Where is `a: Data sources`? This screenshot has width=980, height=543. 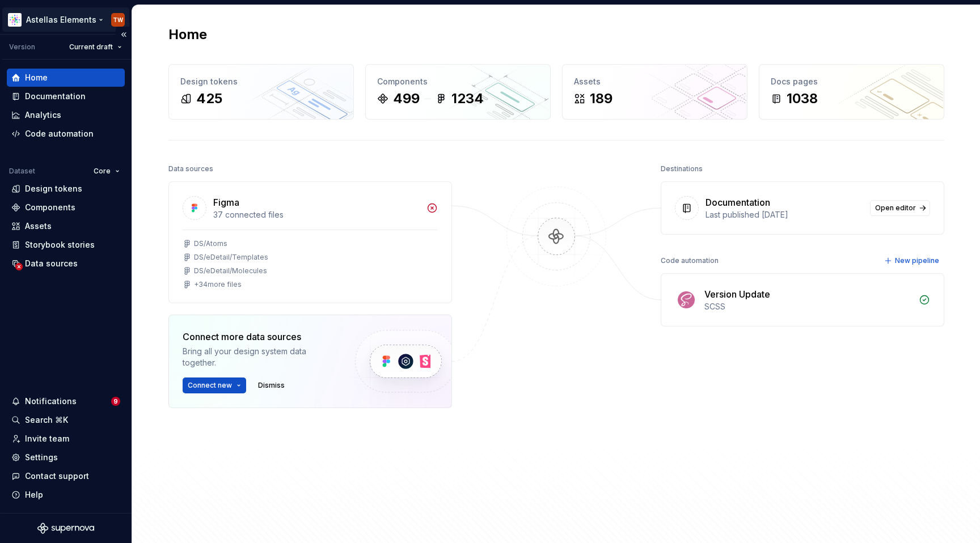 a: Data sources is located at coordinates (66, 264).